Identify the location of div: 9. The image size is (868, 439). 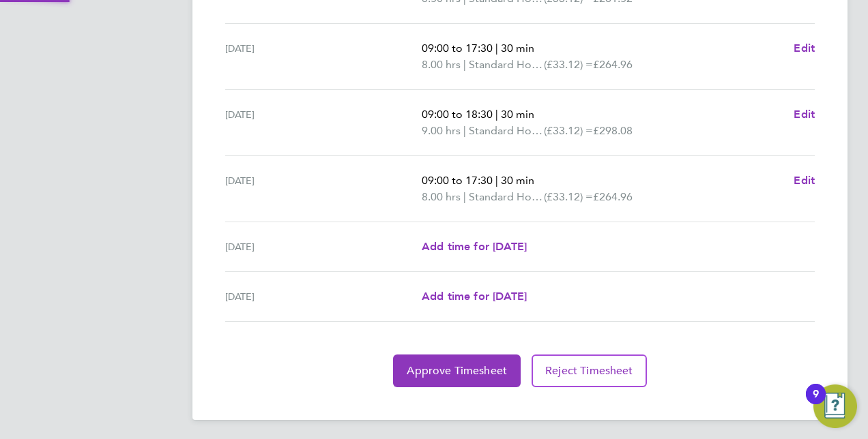
(815, 403).